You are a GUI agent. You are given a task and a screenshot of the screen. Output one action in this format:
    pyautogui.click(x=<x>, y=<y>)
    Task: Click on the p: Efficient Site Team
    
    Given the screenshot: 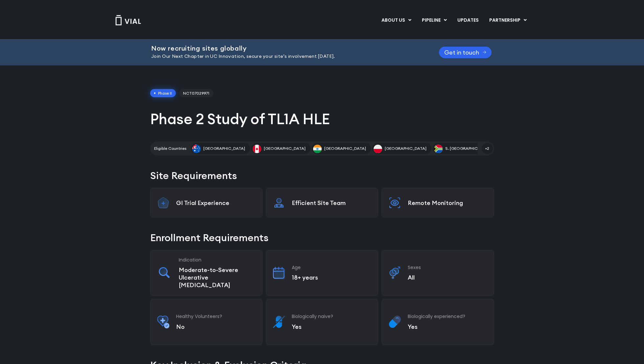 What is the action you would take?
    pyautogui.click(x=332, y=203)
    